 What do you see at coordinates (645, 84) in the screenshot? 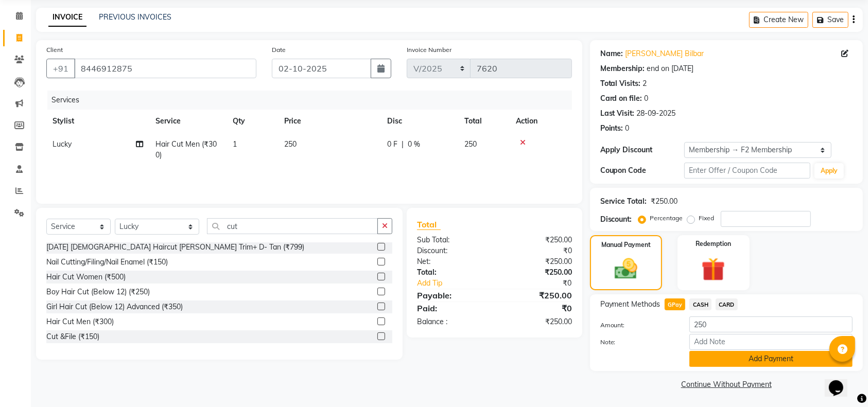
I see `div: 2` at bounding box center [645, 84].